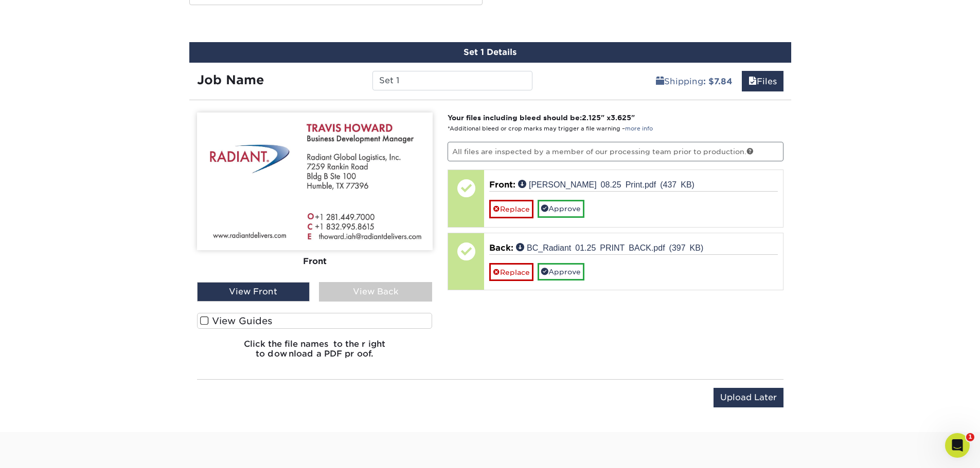 This screenshot has width=980, height=468. Describe the element at coordinates (315, 321) in the screenshot. I see `label: View Guides` at that location.